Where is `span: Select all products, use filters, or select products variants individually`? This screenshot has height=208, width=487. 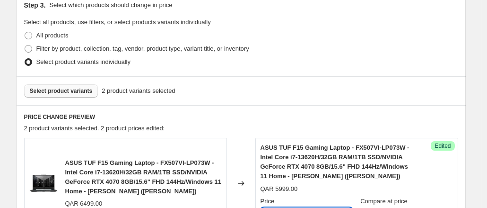 span: Select all products, use filters, or select products variants individually is located at coordinates (117, 22).